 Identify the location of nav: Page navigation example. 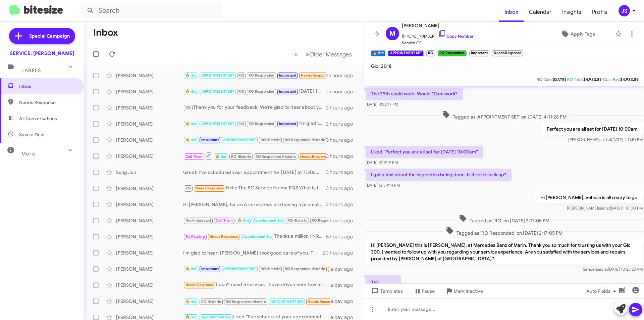
(323, 54).